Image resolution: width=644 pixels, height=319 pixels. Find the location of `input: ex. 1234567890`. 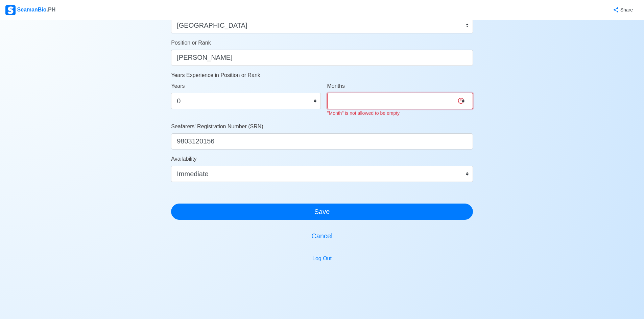

input: ex. 1234567890 is located at coordinates (322, 141).